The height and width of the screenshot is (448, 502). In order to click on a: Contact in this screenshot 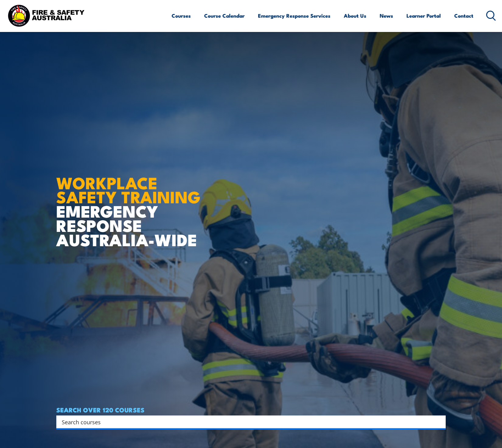, I will do `click(464, 16)`.